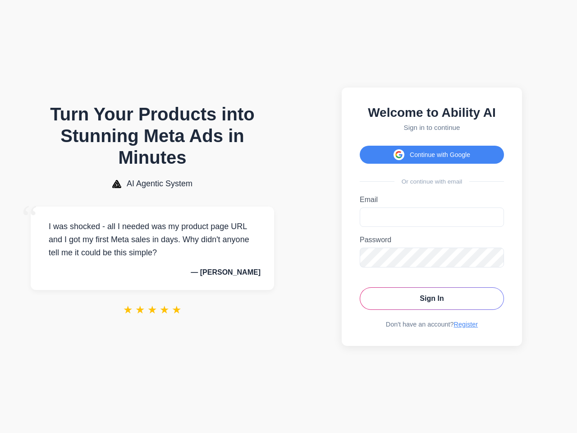 Image resolution: width=577 pixels, height=433 pixels. Describe the element at coordinates (432, 324) in the screenshot. I see `div: Don't have an account?` at that location.